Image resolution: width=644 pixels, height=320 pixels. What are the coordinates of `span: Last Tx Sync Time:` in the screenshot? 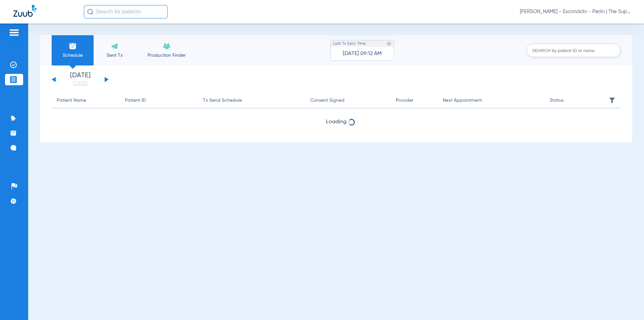 It's located at (350, 44).